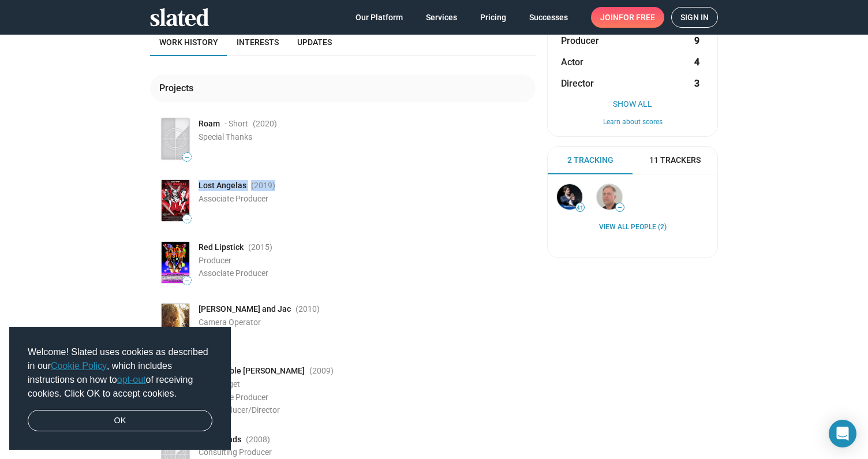  What do you see at coordinates (577, 83) in the screenshot?
I see `span: Director` at bounding box center [577, 83].